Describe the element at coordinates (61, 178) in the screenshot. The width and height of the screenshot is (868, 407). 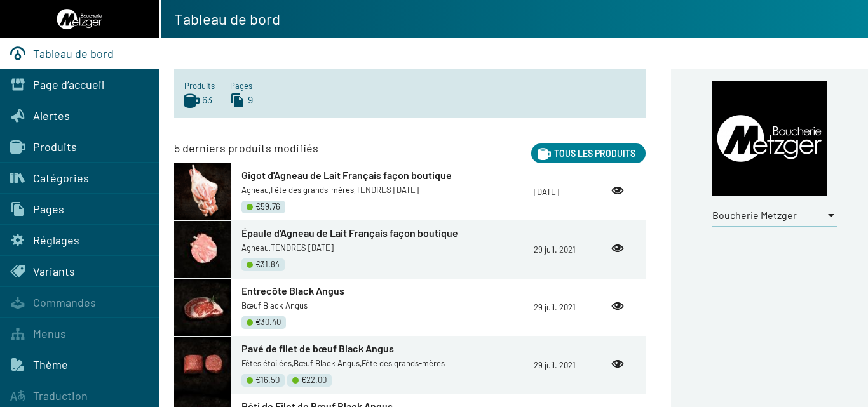
I see `span: Catégories` at that location.